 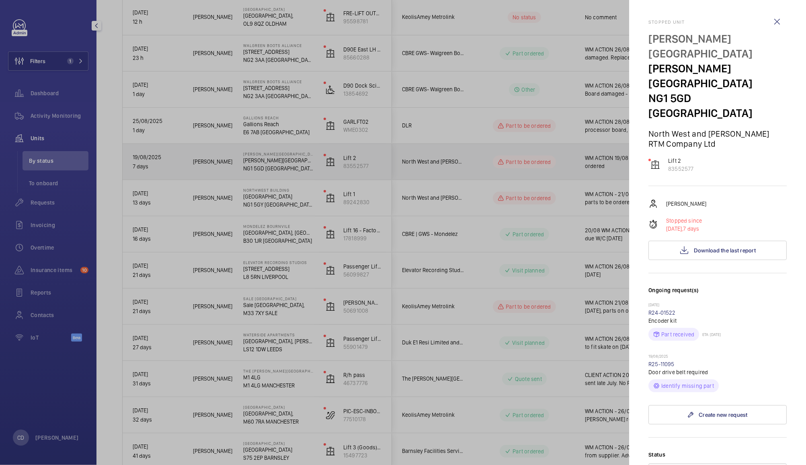 What do you see at coordinates (718, 455) in the screenshot?
I see `label: Status` at bounding box center [718, 455].